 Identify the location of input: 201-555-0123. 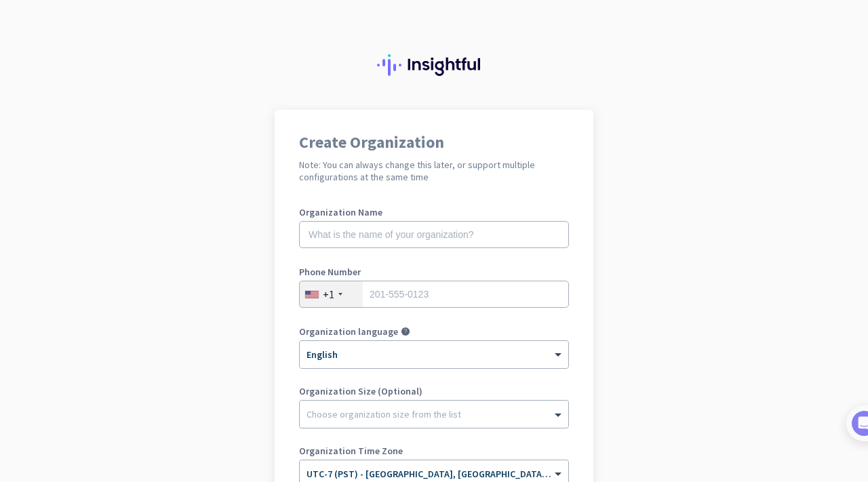
(434, 294).